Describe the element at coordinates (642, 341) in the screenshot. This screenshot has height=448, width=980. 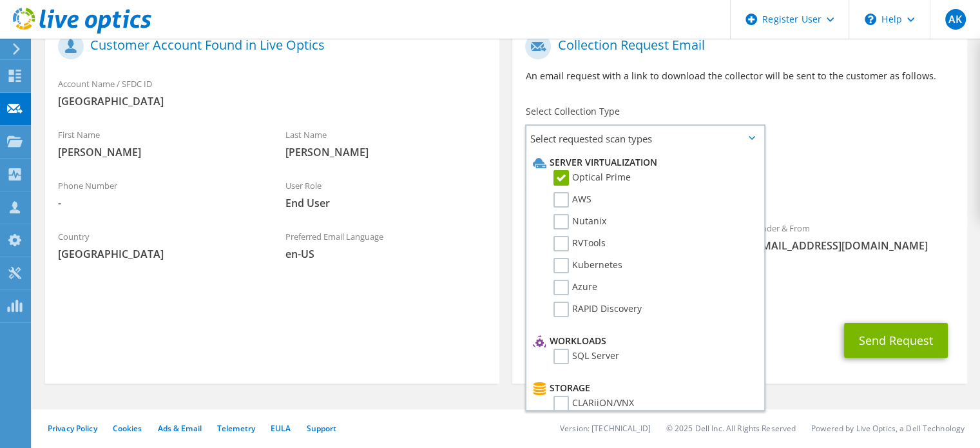
I see `li: Workloads` at that location.